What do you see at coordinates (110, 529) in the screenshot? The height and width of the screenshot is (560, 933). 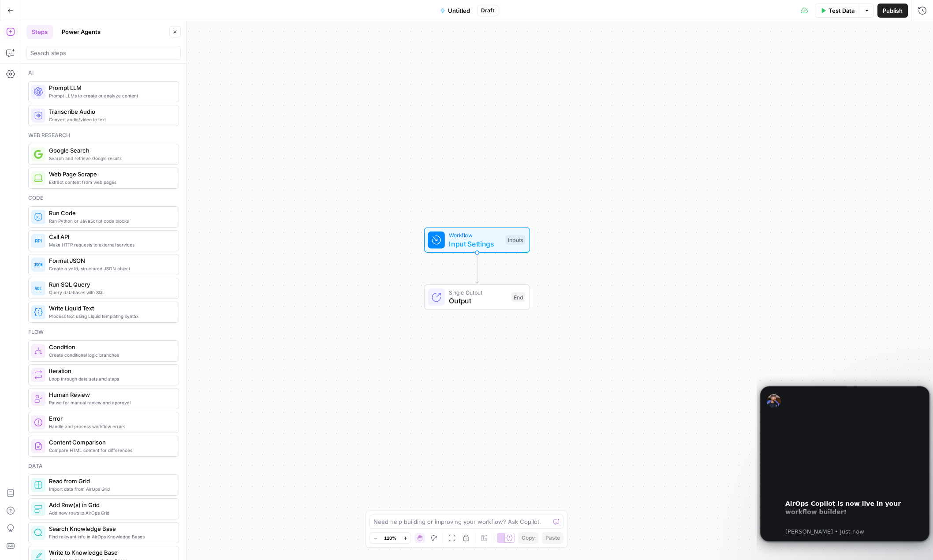 I see `span: Search Knowledge Base` at bounding box center [110, 529].